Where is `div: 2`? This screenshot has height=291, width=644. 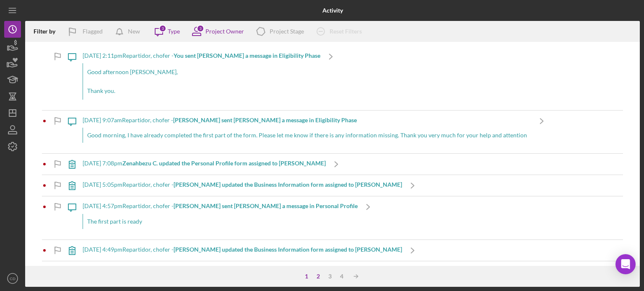
div: 2 is located at coordinates (318, 277).